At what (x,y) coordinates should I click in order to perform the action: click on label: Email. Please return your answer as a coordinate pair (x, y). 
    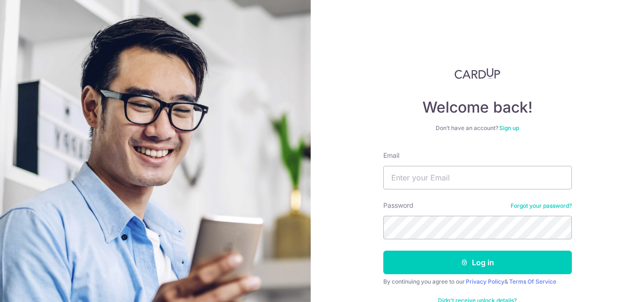
    Looking at the image, I should click on (391, 156).